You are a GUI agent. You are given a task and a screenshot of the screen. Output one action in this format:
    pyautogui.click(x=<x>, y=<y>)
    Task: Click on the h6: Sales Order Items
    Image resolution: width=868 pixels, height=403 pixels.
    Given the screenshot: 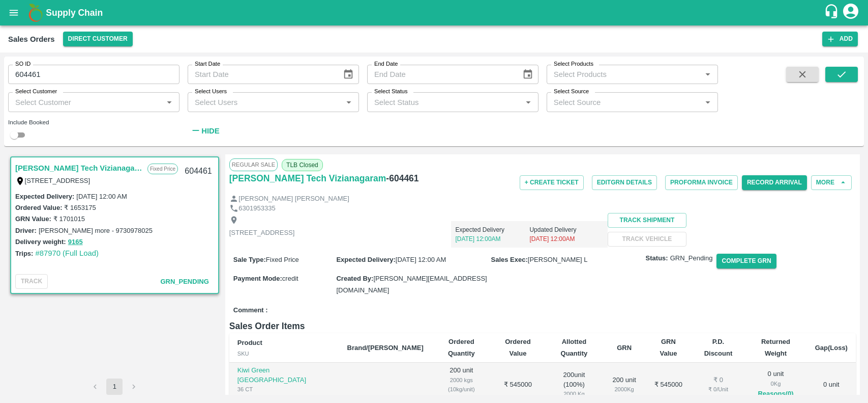 What is the action you would take?
    pyautogui.click(x=542, y=326)
    